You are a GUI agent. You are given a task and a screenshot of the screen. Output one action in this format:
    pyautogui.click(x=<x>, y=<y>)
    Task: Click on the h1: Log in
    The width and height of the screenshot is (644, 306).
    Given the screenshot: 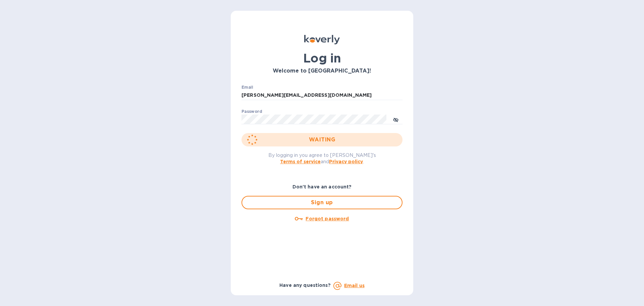 What is the action you would take?
    pyautogui.click(x=322, y=58)
    